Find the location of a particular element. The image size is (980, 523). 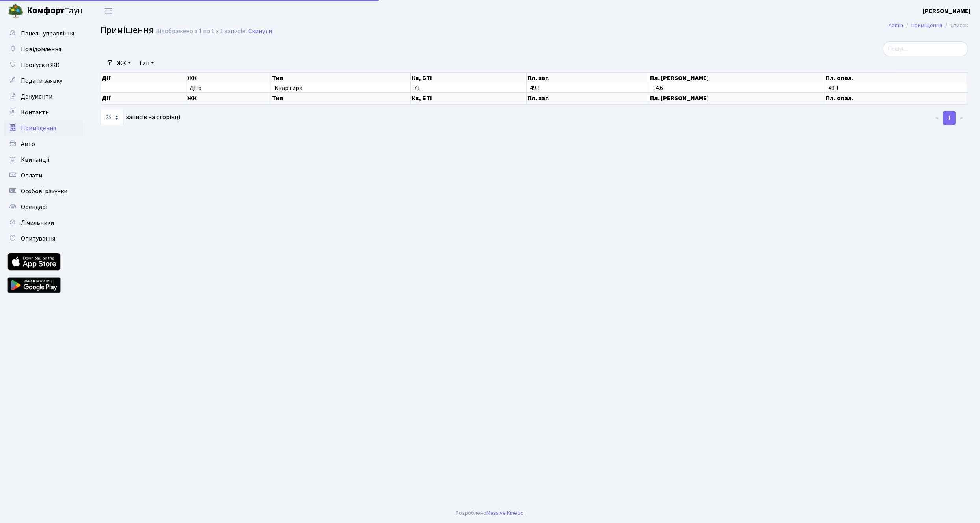

a: Admin is located at coordinates (896, 25).